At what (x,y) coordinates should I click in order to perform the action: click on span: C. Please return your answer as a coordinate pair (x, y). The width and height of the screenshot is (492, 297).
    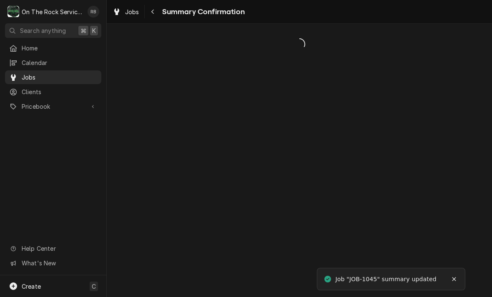
    Looking at the image, I should click on (94, 286).